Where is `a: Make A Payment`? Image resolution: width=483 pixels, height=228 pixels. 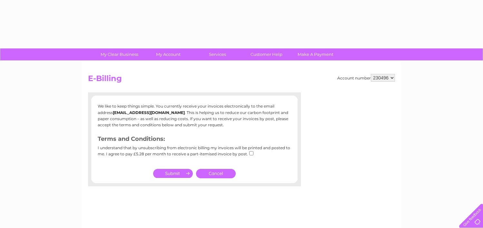 a: Make A Payment is located at coordinates (315, 54).